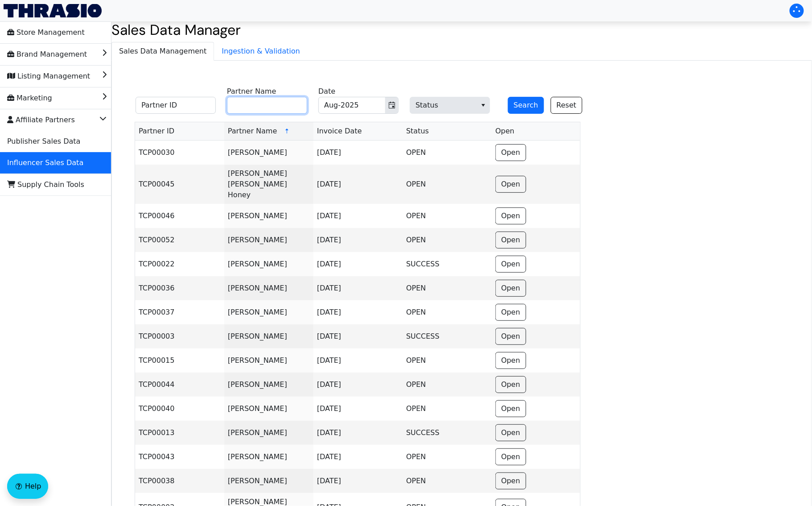  Describe the element at coordinates (45, 163) in the screenshot. I see `span: Influencer Sales Data` at that location.